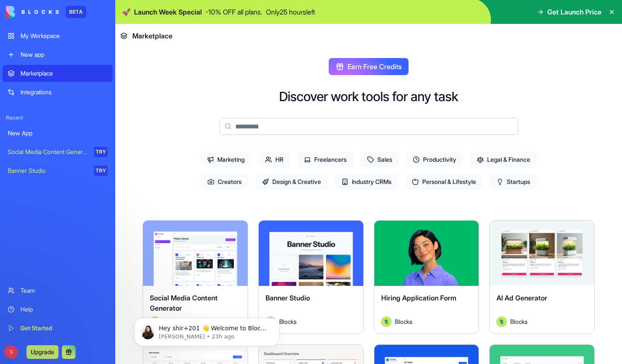  What do you see at coordinates (86, 32) in the screenshot?
I see `div: message notification from Shelly, 23h ago. Hey shir+201 👋 Welcome to Blocks 🙌 I'm here if you hav...` at bounding box center [86, 32].